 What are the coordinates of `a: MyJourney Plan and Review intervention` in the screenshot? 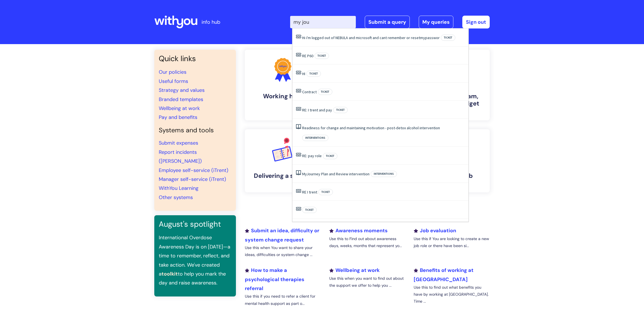 It's located at (336, 174).